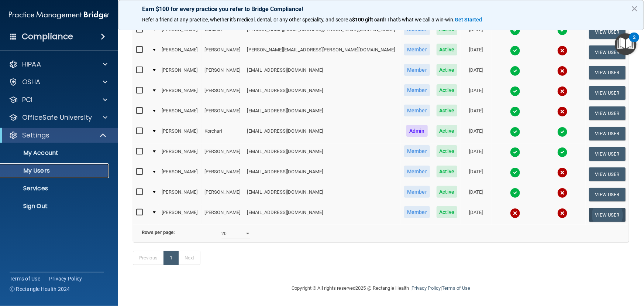 Image resolution: width=644 pixels, height=306 pixels. Describe the element at coordinates (57, 117) in the screenshot. I see `p: OfficeSafe University` at that location.